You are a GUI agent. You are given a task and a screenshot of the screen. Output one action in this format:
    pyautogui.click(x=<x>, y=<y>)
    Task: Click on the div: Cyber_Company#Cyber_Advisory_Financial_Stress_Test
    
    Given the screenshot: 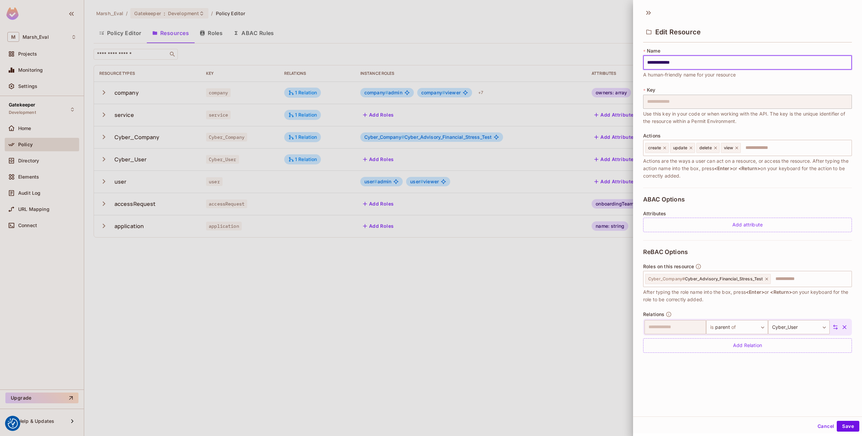 What is the action you would take?
    pyautogui.click(x=708, y=279)
    